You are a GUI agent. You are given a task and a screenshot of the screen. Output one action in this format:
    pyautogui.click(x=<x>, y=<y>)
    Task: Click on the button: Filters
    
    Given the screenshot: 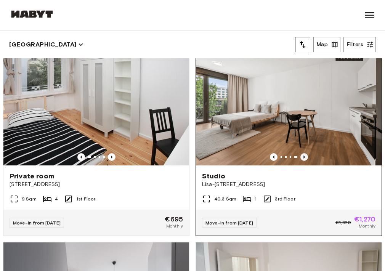 What is the action you would take?
    pyautogui.click(x=360, y=45)
    